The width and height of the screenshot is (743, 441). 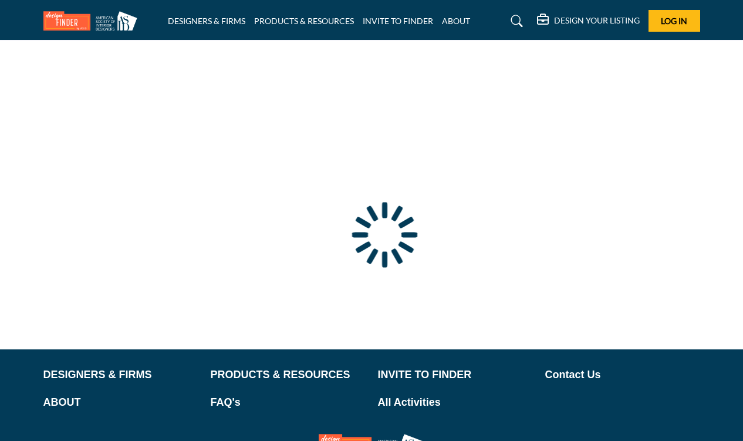 I want to click on p: FAQ's, so click(x=288, y=402).